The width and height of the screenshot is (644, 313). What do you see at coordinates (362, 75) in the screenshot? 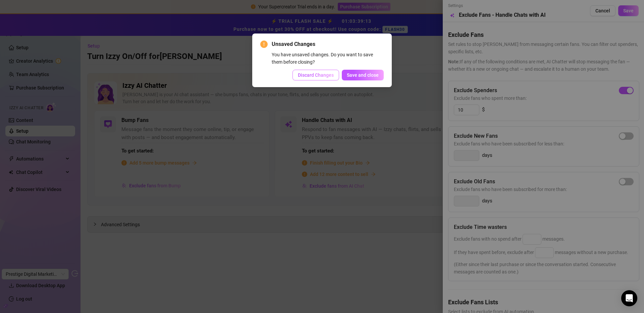
I see `span: Save and close` at bounding box center [362, 75].